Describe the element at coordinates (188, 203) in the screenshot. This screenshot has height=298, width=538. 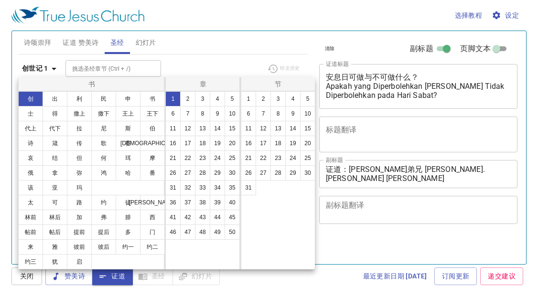
I see `button: 37` at that location.